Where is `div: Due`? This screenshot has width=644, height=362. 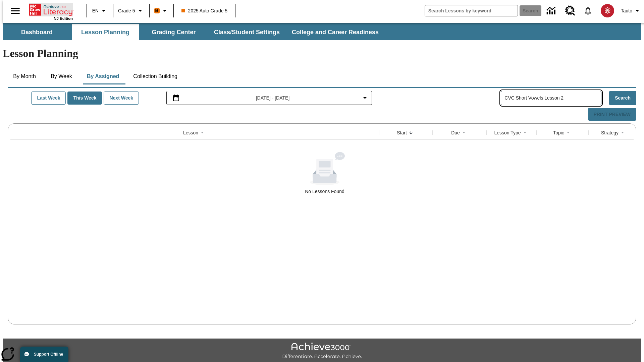 div: Due is located at coordinates (455, 133).